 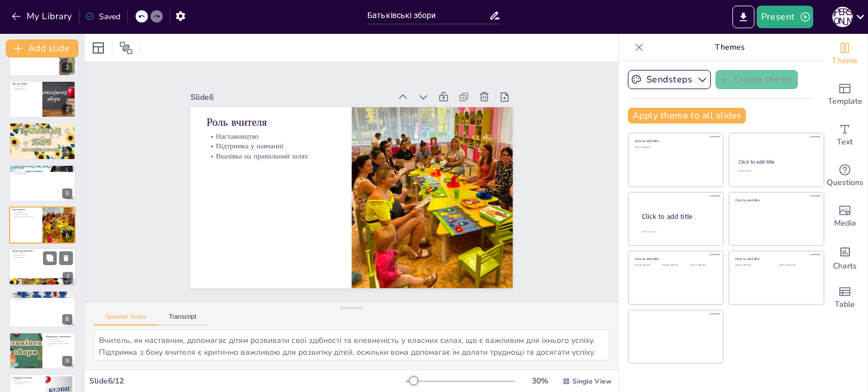 What do you see at coordinates (59, 344) in the screenshot?
I see `p: Усвідомлення сильних і слабких сторін` at bounding box center [59, 344].